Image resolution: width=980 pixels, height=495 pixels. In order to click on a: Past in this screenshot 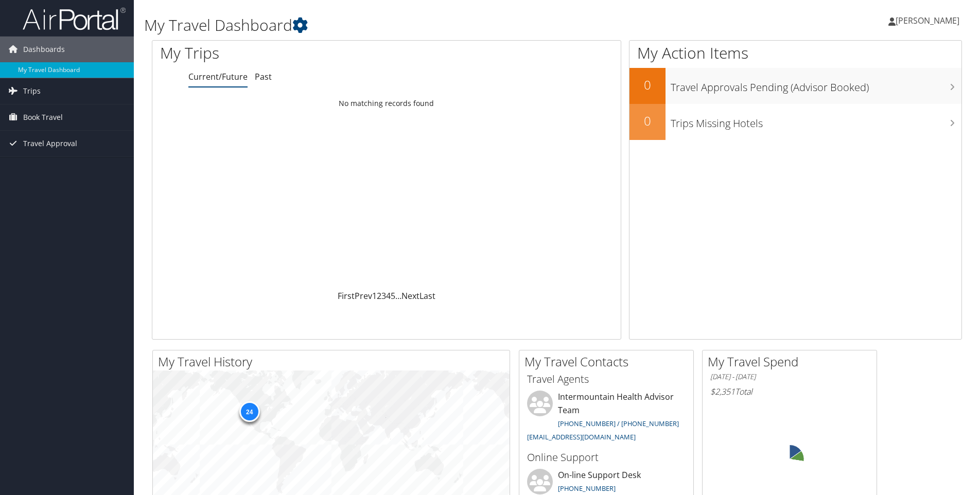, I will do `click(263, 77)`.